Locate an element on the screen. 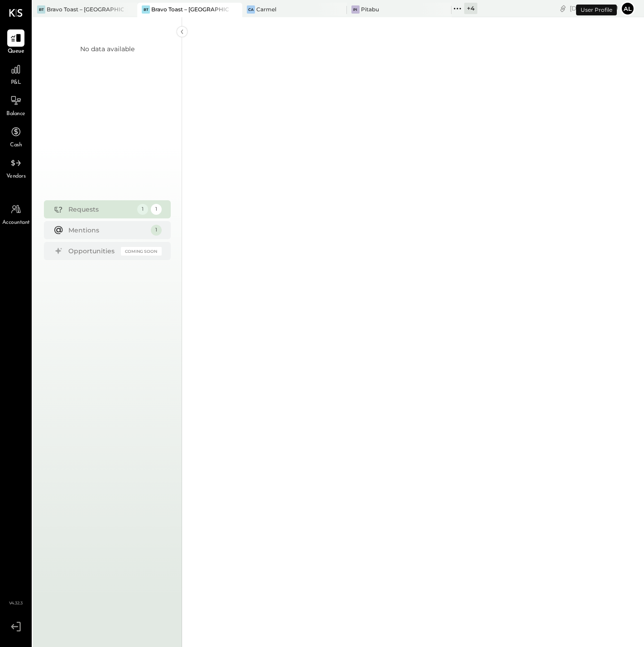  span: Cash is located at coordinates (16, 146).